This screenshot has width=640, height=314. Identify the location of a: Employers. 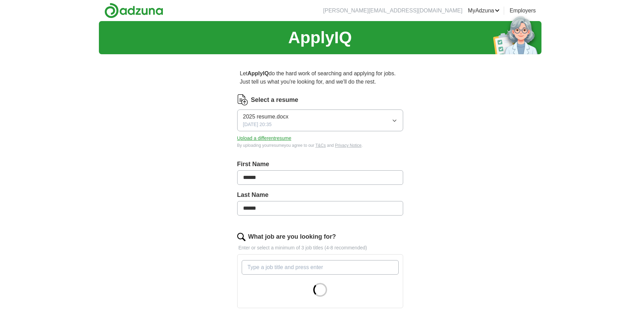
(523, 11).